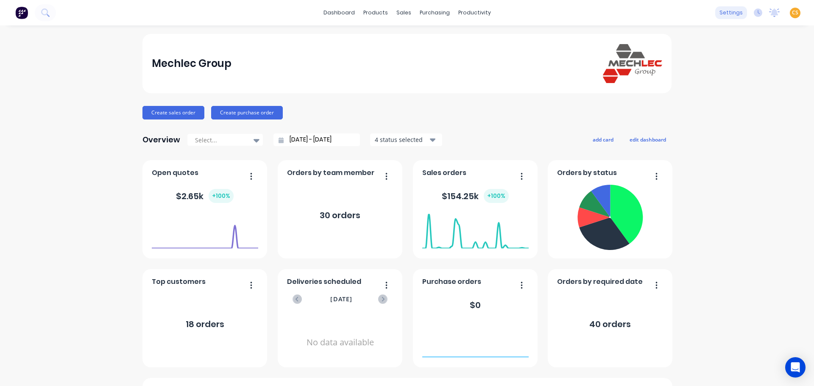  I want to click on div: productivity, so click(474, 13).